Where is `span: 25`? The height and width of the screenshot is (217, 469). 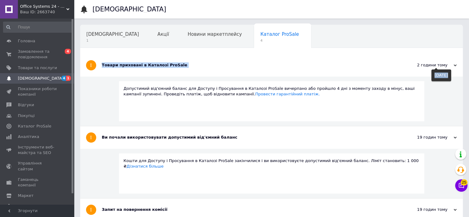
span: 25 is located at coordinates (464, 182).